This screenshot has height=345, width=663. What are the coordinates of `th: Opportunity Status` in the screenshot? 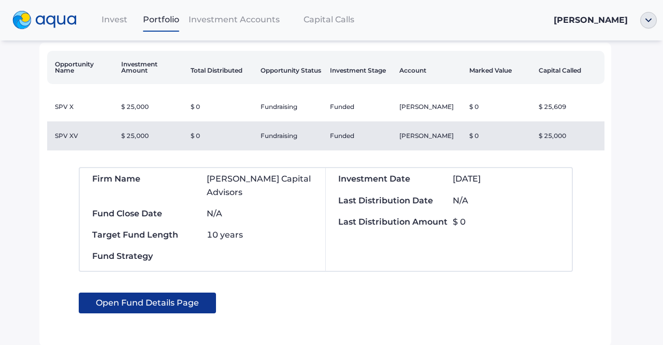 It's located at (291, 67).